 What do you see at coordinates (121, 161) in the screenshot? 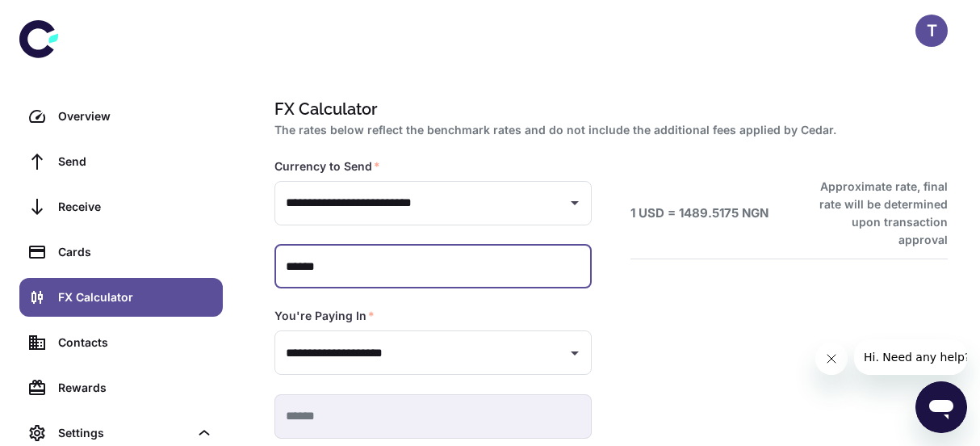
I see `a: Send` at bounding box center [121, 161].